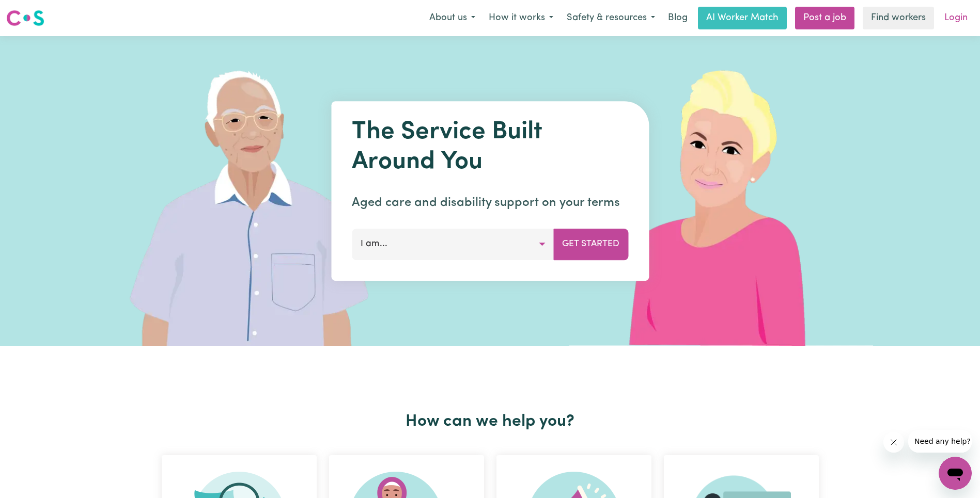 This screenshot has height=498, width=980. I want to click on a: Find workers, so click(898, 18).